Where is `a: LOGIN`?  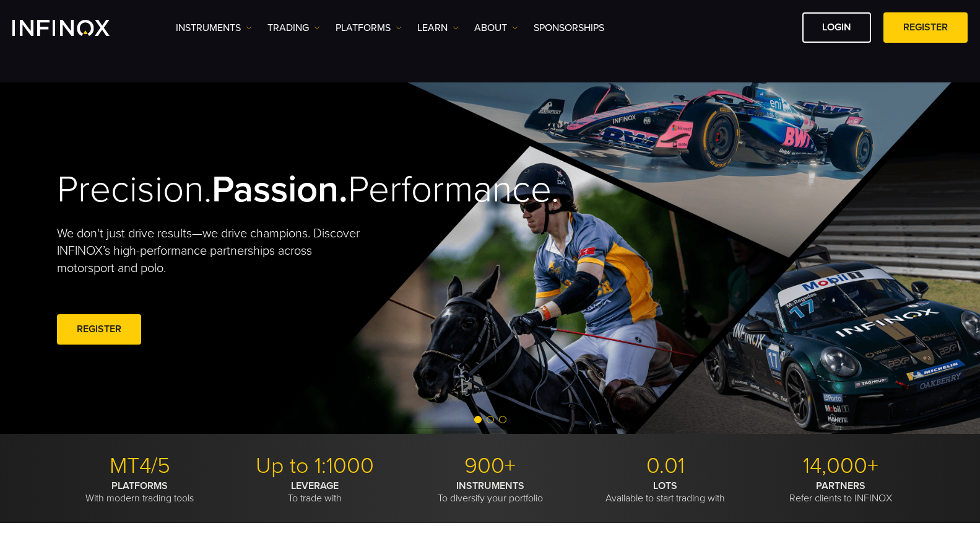 a: LOGIN is located at coordinates (836, 28).